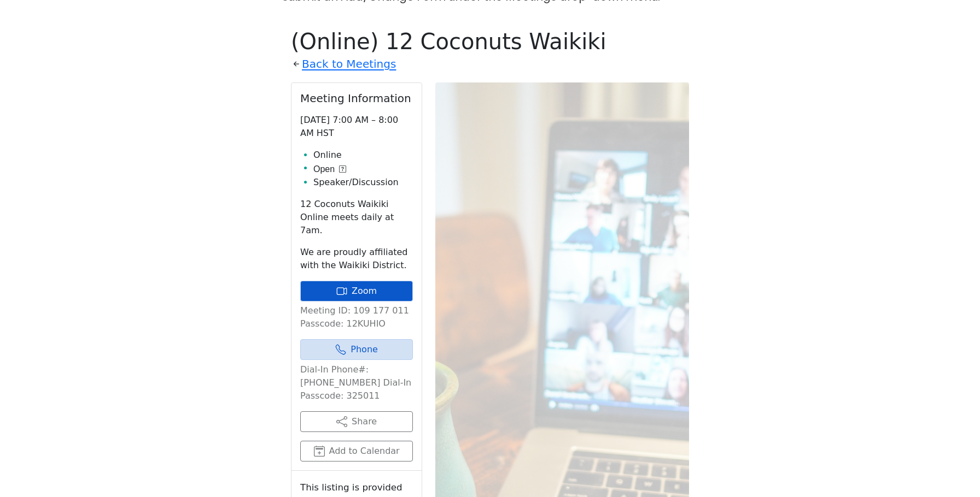 The width and height of the screenshot is (980, 497). Describe the element at coordinates (356, 422) in the screenshot. I see `button: Share` at that location.